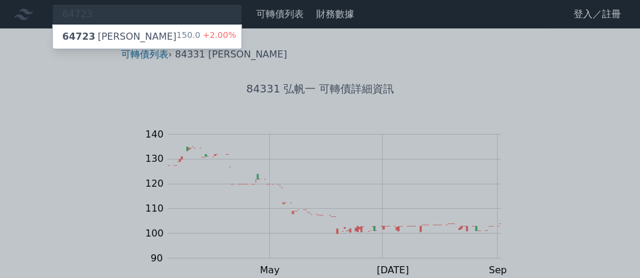 Image resolution: width=640 pixels, height=278 pixels. I want to click on div: 聊天小工具, so click(610, 250).